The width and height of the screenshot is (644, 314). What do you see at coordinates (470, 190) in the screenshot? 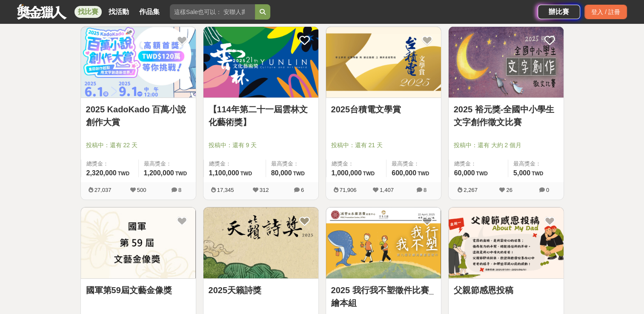
I see `span: 2,267` at bounding box center [470, 190].